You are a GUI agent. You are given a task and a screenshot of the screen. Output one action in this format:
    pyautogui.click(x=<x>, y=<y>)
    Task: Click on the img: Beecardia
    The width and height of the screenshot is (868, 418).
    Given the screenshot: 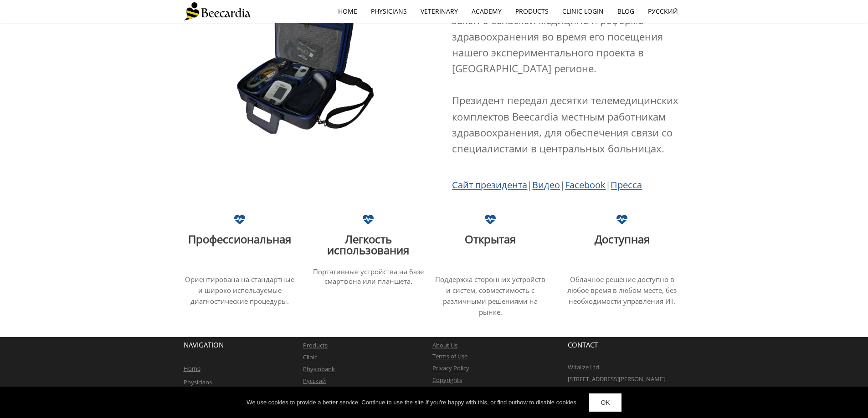 What is the action you would take?
    pyautogui.click(x=217, y=11)
    